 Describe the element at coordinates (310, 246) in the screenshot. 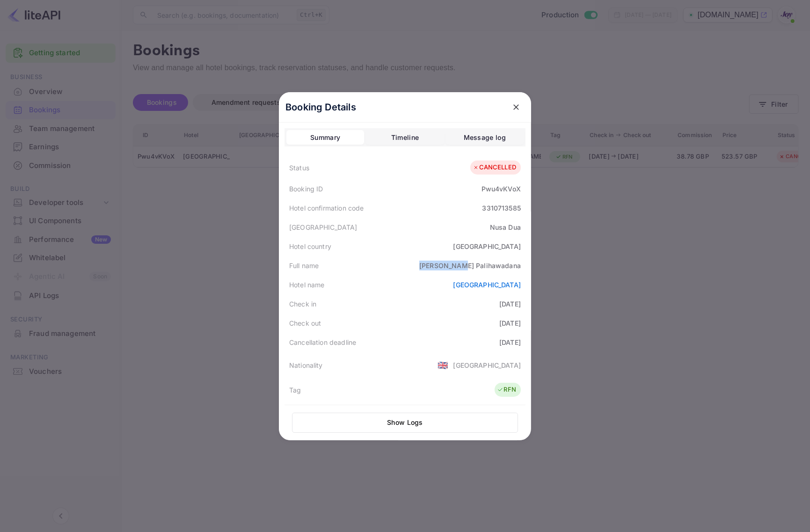

I see `div: Hotel country` at that location.